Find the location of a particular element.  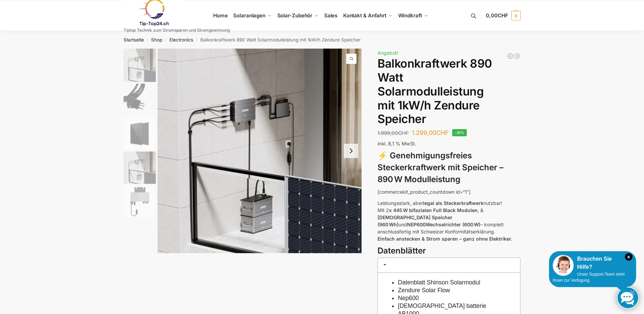

span: Solar-Zubehör is located at coordinates (295, 15).